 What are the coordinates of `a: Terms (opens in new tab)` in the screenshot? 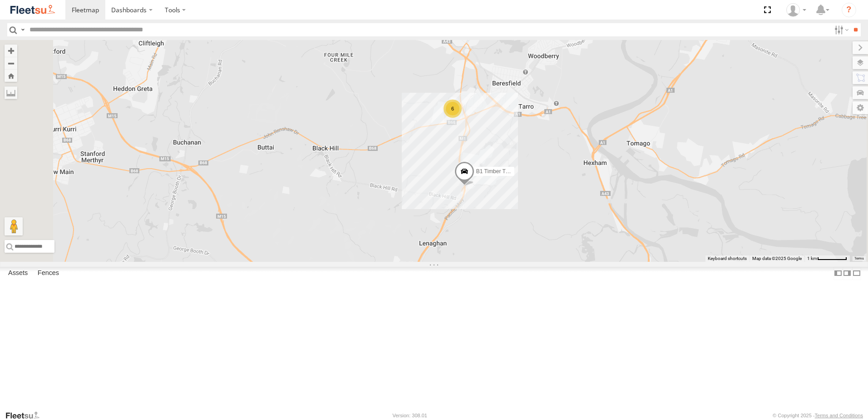 It's located at (859, 258).